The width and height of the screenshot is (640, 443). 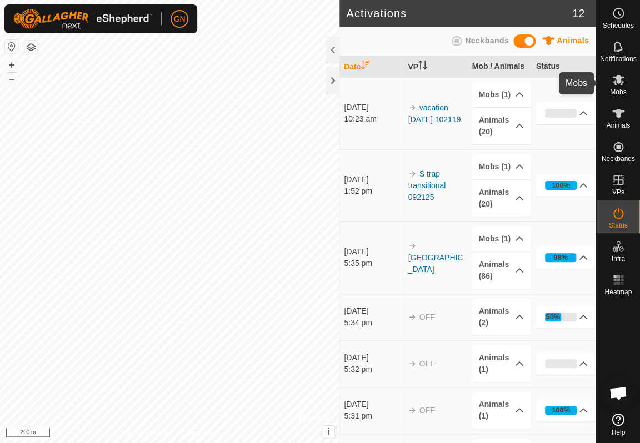 I want to click on div: 5:31 pm, so click(x=373, y=416).